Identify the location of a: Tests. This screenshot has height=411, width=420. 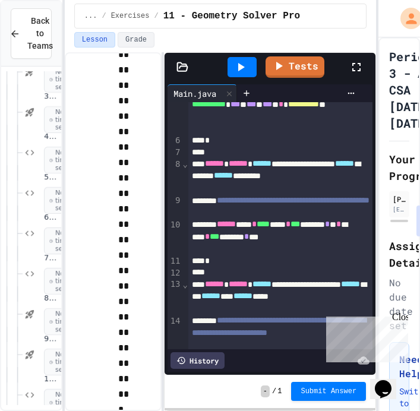
(294, 67).